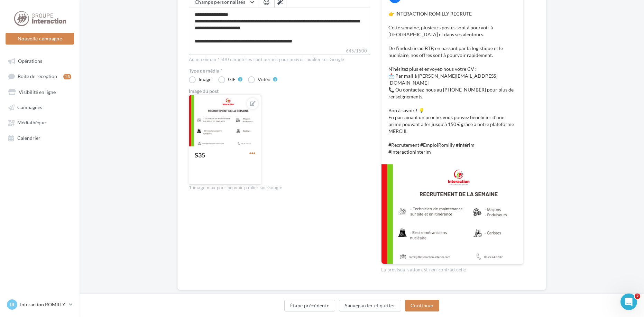 This screenshot has height=317, width=644. Describe the element at coordinates (40, 107) in the screenshot. I see `a: Campagnes` at that location.